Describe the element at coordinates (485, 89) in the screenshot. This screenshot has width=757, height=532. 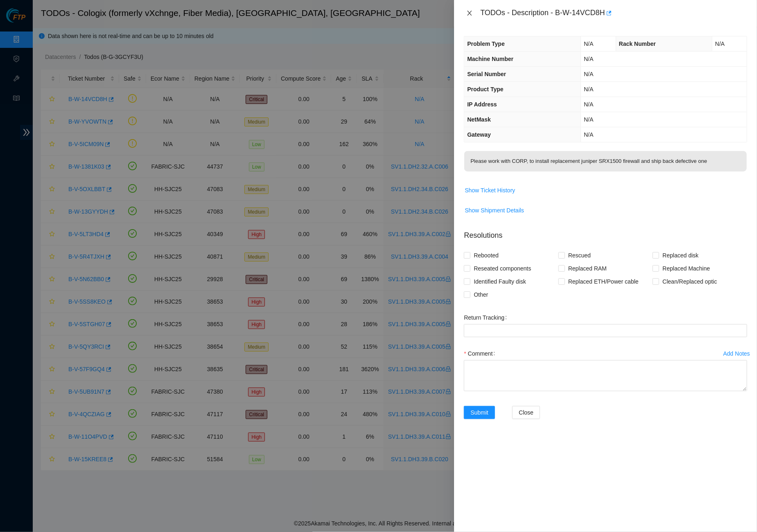
I see `span: Product Type` at that location.